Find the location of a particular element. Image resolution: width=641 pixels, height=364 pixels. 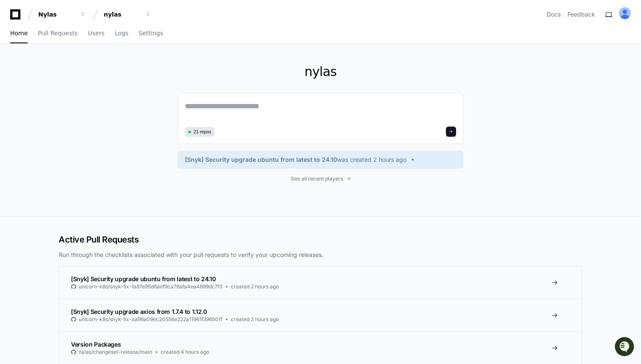

span: nylas/changeset-release/main is located at coordinates (115, 352).